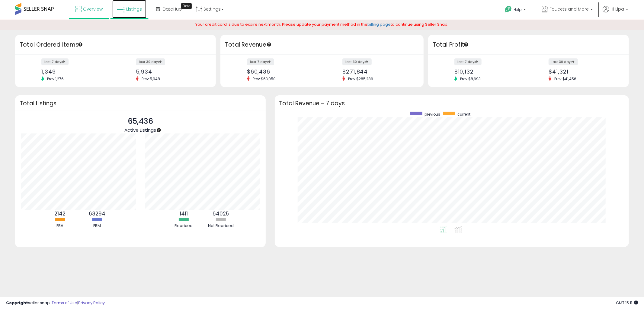 Image resolution: width=644 pixels, height=309 pixels. I want to click on h3: Total Revenue, so click(322, 45).